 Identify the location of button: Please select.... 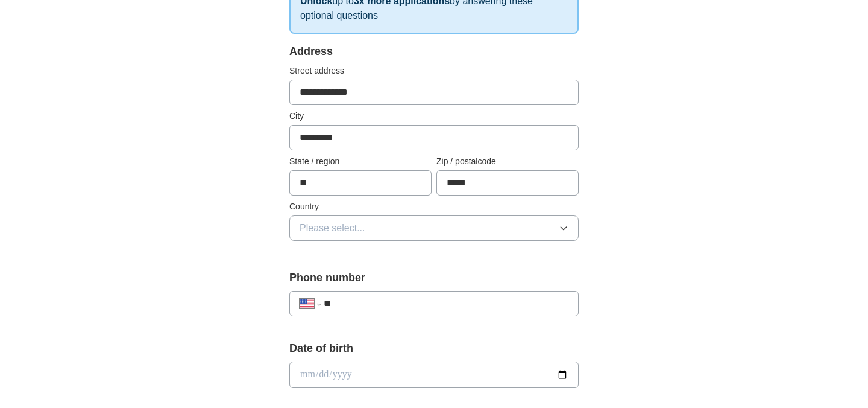
(434, 228).